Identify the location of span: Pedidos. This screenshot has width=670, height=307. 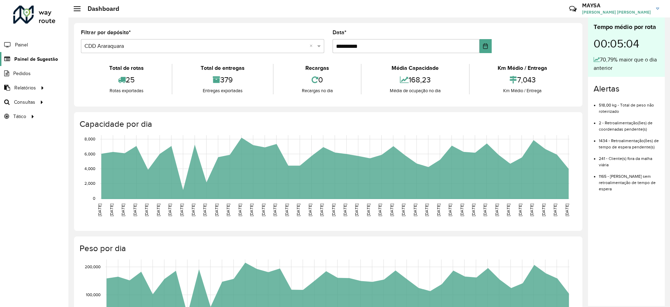
(22, 73).